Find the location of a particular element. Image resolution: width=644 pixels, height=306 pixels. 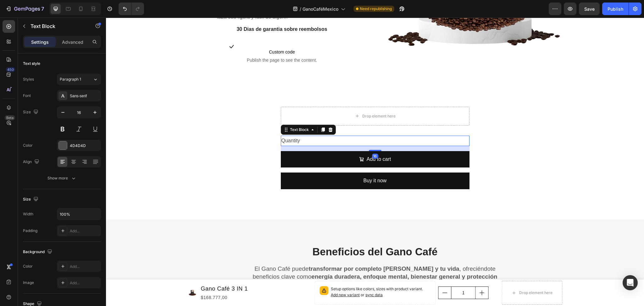

input: Auto is located at coordinates (78, 214).